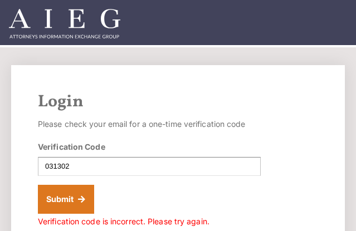 The width and height of the screenshot is (356, 231). Describe the element at coordinates (65, 23) in the screenshot. I see `img: Attorneys Information Exchange Group` at that location.